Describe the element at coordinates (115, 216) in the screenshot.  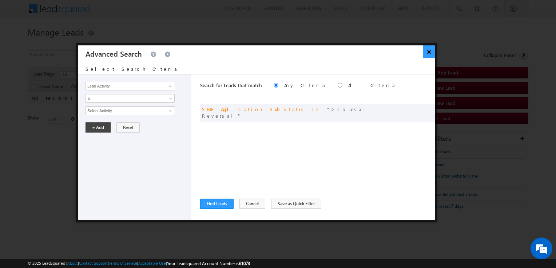
I see `em: Start Chat` at that location.